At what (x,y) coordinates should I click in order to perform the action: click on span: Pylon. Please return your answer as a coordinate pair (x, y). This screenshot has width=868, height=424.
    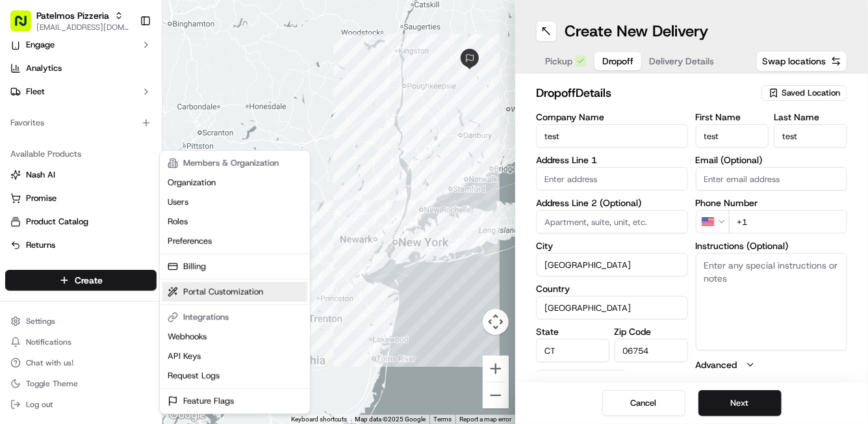
    Looking at the image, I should click on (143, 327).